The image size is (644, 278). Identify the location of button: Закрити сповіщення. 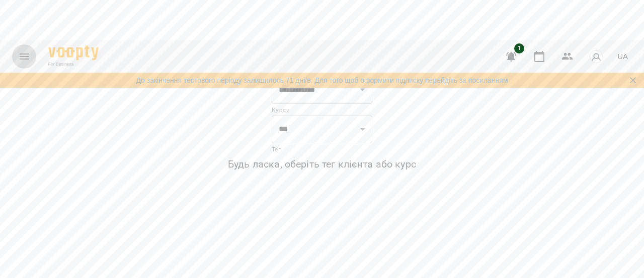
(633, 80).